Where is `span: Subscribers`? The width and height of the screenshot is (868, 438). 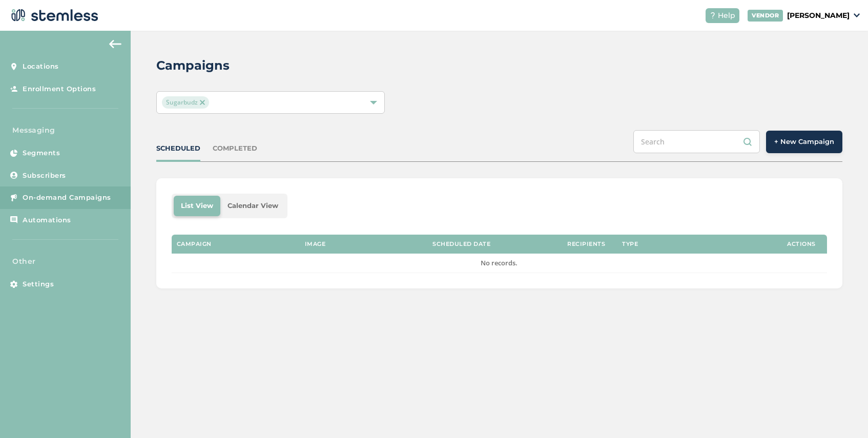
span: Subscribers is located at coordinates (44, 176).